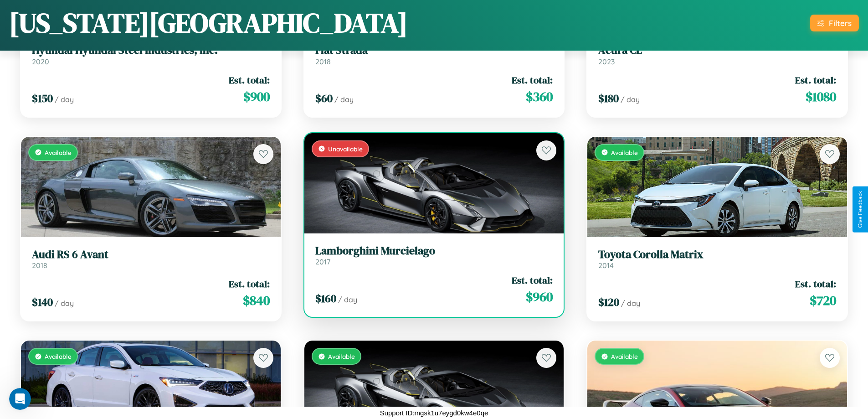 This screenshot has width=868, height=419. Describe the element at coordinates (323, 261) in the screenshot. I see `span: 2017` at that location.